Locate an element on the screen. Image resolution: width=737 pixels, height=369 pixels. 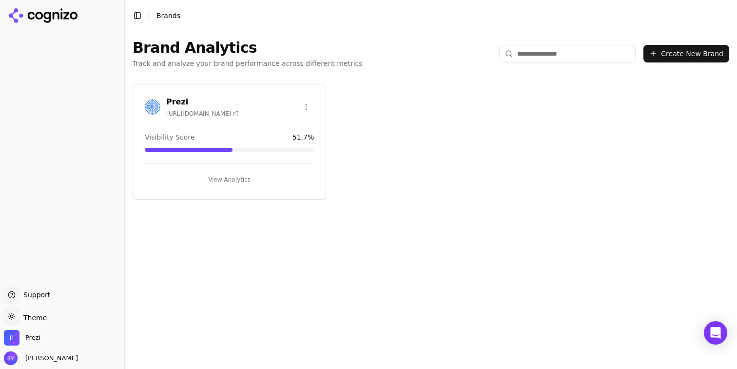
span: Brands is located at coordinates (168, 16).